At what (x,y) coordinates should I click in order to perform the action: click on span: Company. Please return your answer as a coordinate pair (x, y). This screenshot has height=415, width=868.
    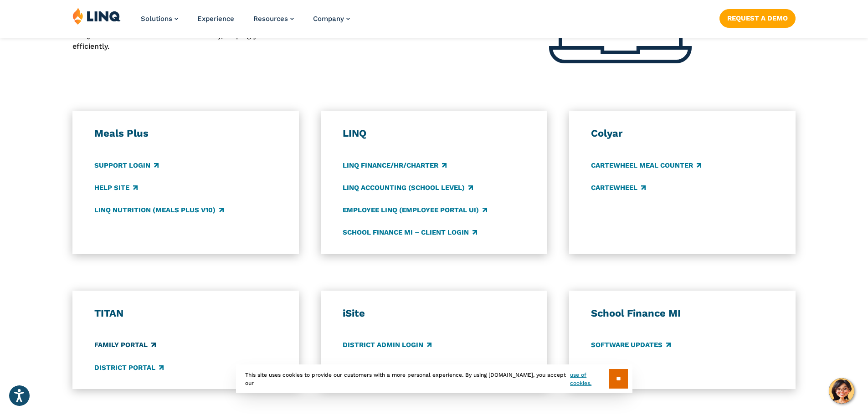
    Looking at the image, I should click on (329, 19).